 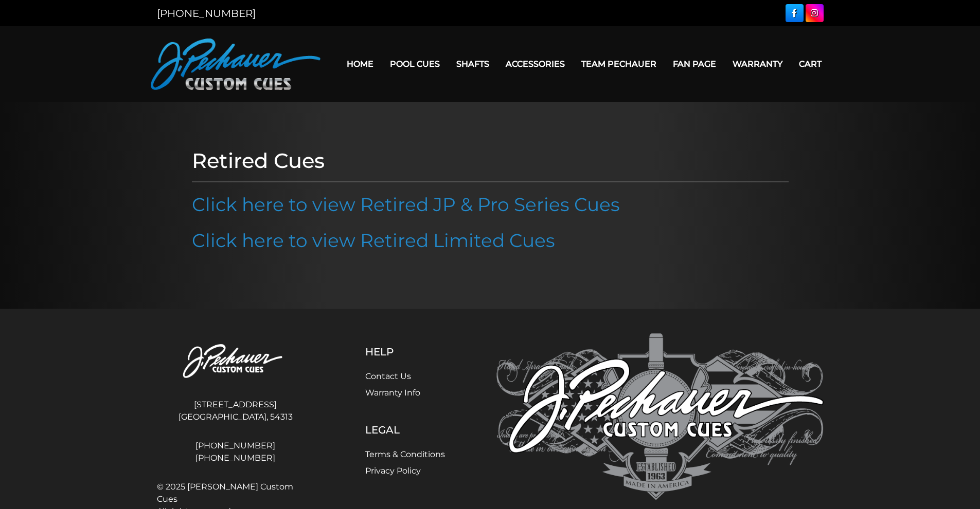 What do you see at coordinates (405, 352) in the screenshot?
I see `h5: Help` at bounding box center [405, 352].